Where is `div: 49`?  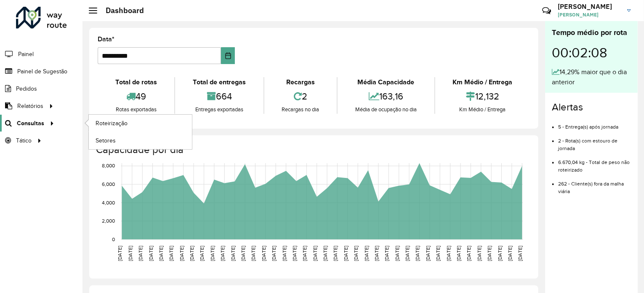
div: 49 is located at coordinates (136, 96).